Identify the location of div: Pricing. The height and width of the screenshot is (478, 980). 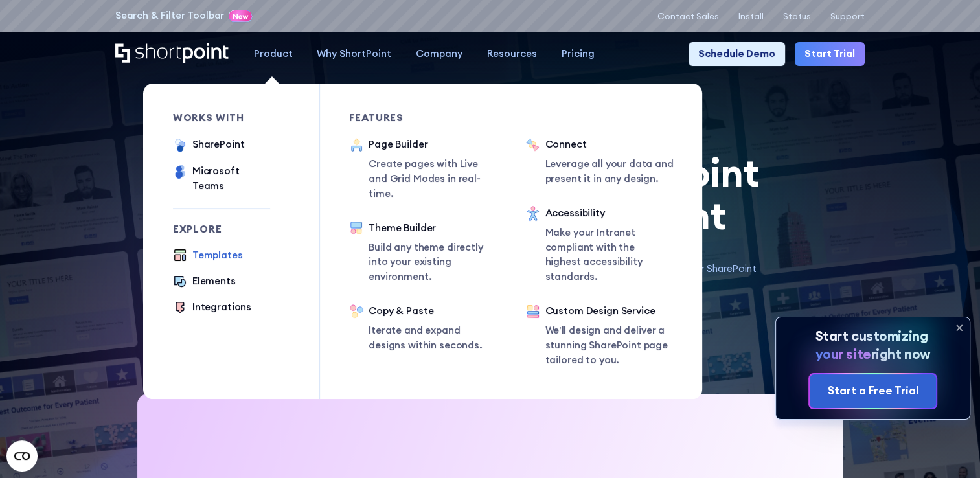
(578, 53).